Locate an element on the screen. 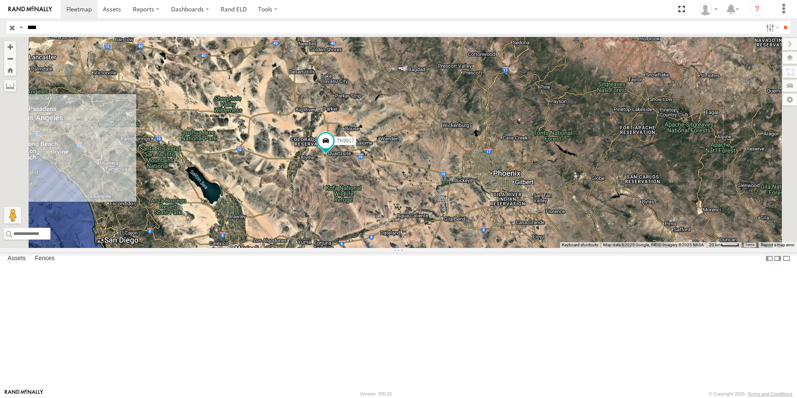 This screenshot has height=398, width=797. a: Terms is located at coordinates (750, 245).